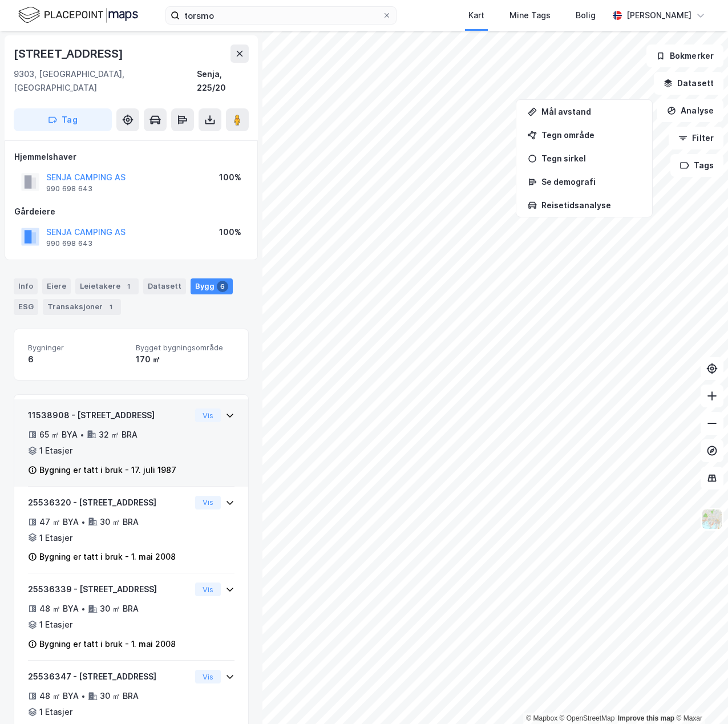 The width and height of the screenshot is (728, 724). I want to click on div: Reisetidsanalyse, so click(591, 205).